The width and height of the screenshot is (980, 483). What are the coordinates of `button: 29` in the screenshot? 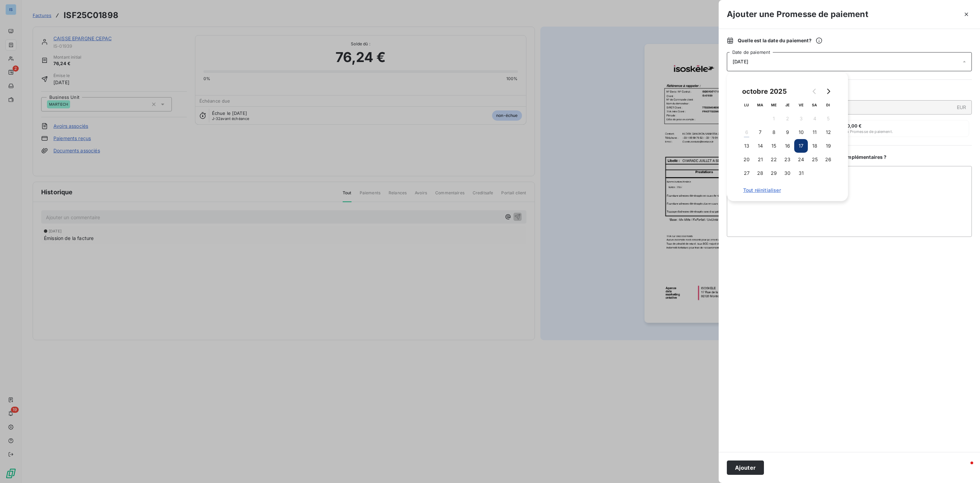 It's located at (774, 173).